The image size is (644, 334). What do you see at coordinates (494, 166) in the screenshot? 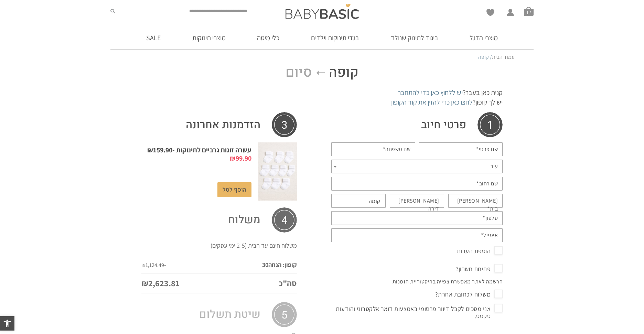
I see `span: עיר` at bounding box center [494, 166].